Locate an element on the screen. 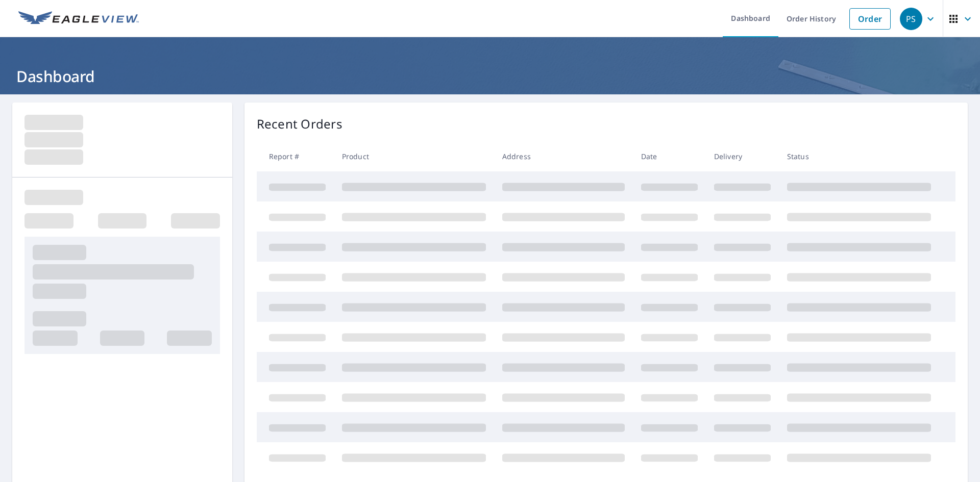  img: EV Logo is located at coordinates (79, 19).